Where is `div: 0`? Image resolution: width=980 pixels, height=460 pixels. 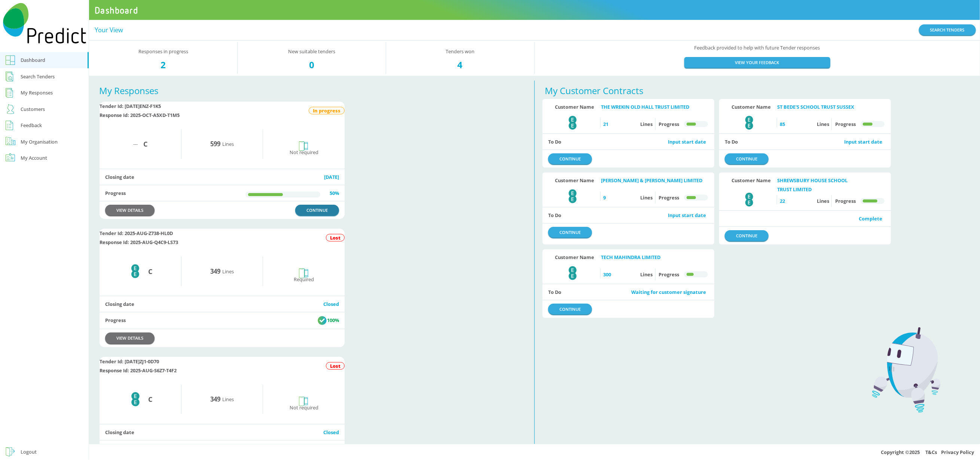
div: 0 is located at coordinates (312, 65).